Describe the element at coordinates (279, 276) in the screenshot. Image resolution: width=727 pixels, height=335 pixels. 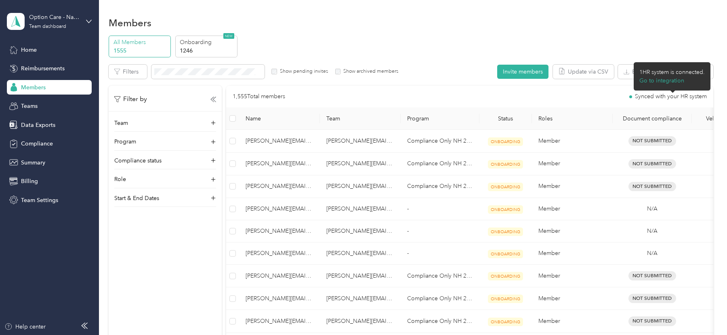
I see `td: eric.crites@navenhealth.com` at that location.